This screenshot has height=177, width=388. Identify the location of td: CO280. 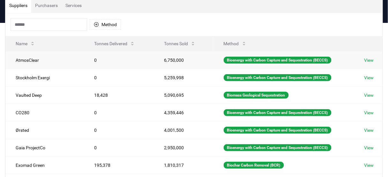
(45, 113).